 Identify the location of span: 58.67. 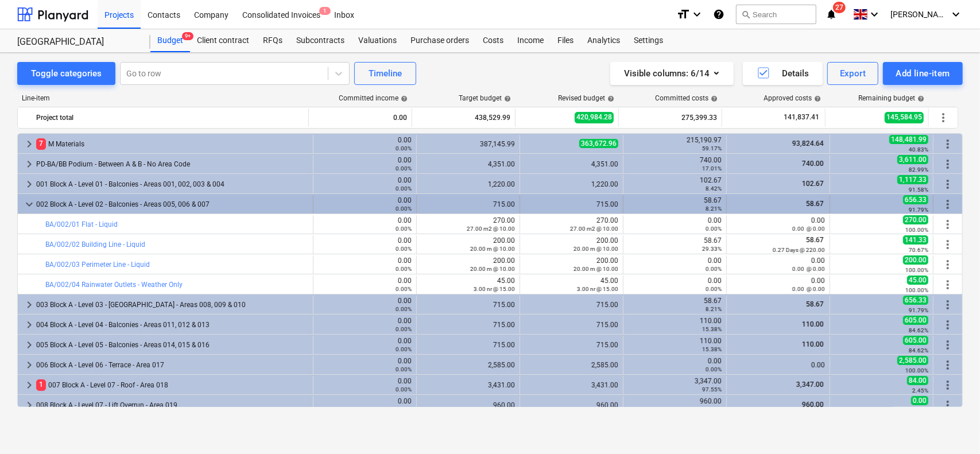
(815, 240).